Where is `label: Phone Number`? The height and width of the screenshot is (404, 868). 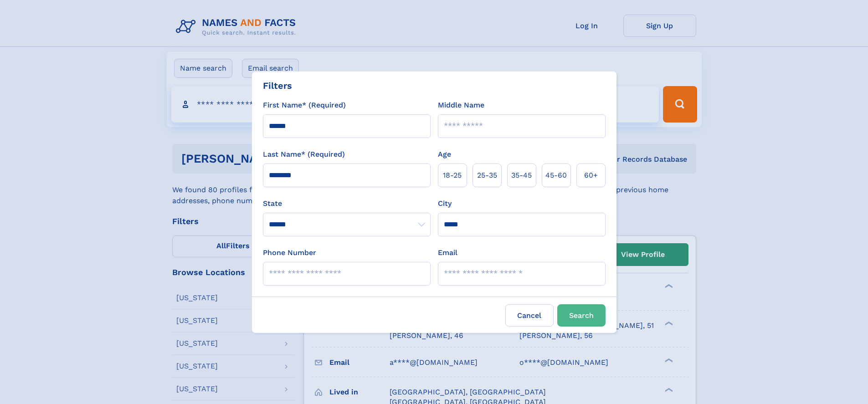 label: Phone Number is located at coordinates (289, 253).